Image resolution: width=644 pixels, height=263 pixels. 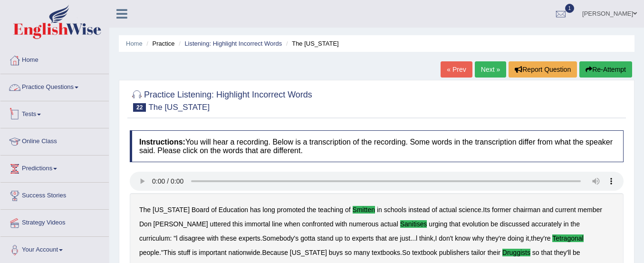 I want to click on b: these, so click(x=229, y=238).